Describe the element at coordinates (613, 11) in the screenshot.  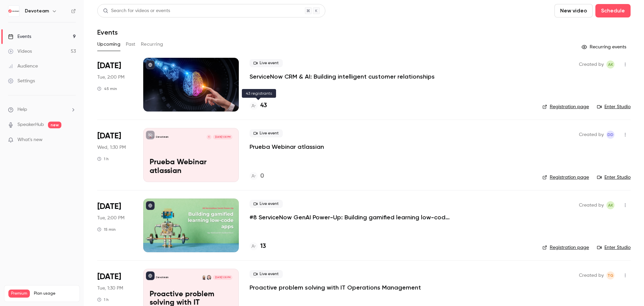
I see `button: Schedule` at that location.